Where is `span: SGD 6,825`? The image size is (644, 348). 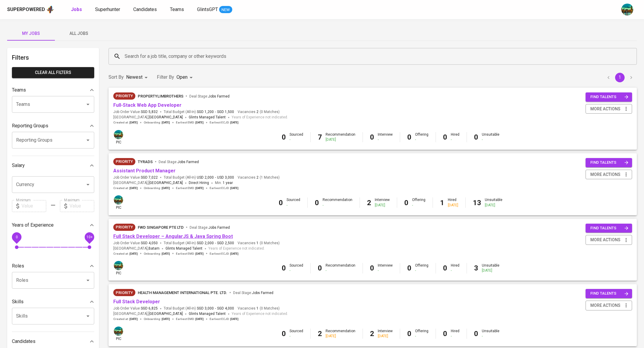 span: SGD 6,825 is located at coordinates (149, 308).